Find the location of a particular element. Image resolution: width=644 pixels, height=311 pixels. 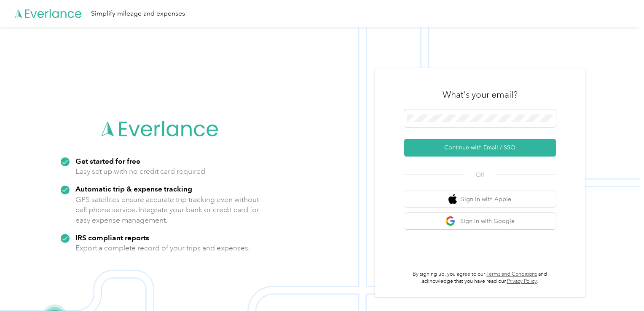

a: Terms and Conditions is located at coordinates (512, 274).